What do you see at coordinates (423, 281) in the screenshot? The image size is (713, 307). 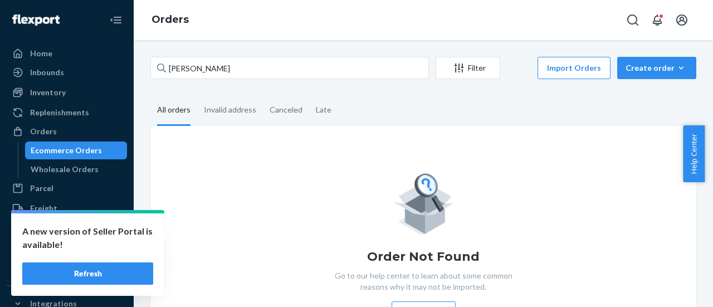 I see `p: Go to our help center to learn about some common reasons why it may not be imported.` at bounding box center [423, 281].